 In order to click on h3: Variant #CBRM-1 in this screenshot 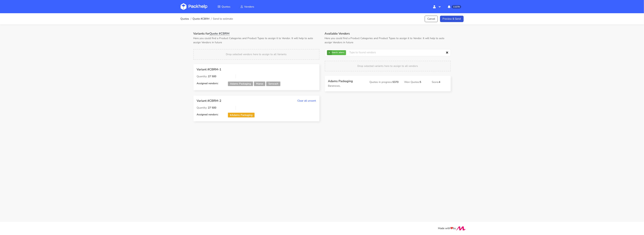, I will do `click(236, 70)`.